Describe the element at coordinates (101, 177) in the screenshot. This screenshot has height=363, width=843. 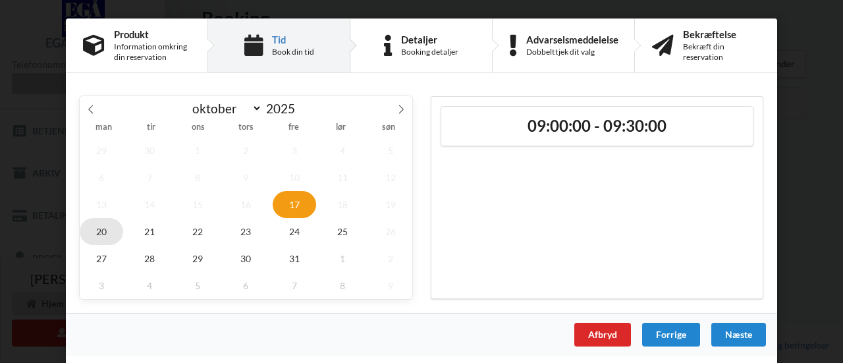
I see `span: oktober 6, 2025` at that location.